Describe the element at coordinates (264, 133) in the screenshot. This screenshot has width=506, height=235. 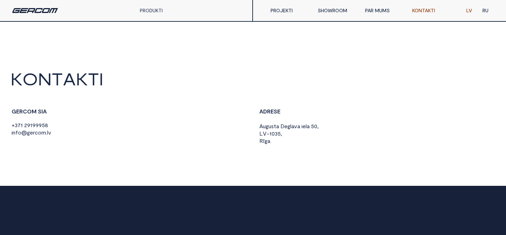
I see `span: V` at that location.